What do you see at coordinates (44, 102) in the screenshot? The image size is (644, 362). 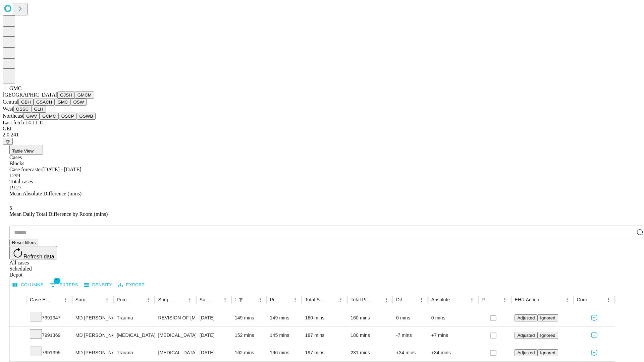 I see `button: GSACH` at bounding box center [44, 102].